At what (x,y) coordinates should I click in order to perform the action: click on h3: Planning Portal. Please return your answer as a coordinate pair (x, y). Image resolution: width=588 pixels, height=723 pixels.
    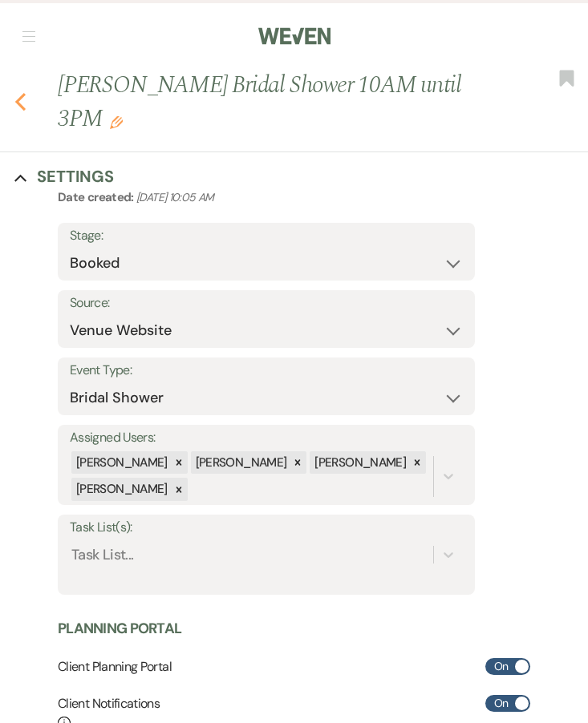
    Looking at the image, I should click on (119, 629).